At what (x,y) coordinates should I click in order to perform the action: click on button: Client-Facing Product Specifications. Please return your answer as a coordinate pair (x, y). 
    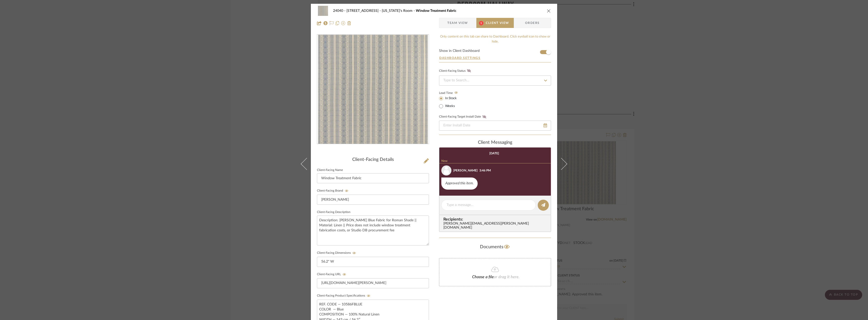
    Looking at the image, I should click on (368, 296).